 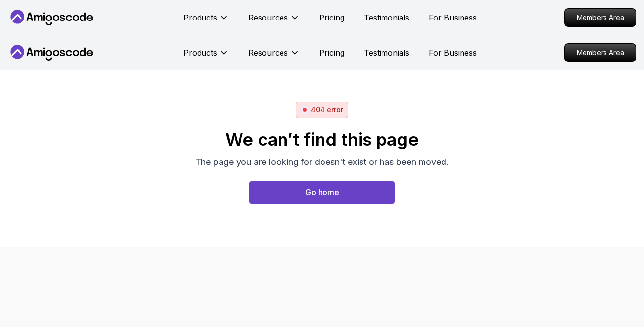 What do you see at coordinates (322, 193) in the screenshot?
I see `div: Go home` at bounding box center [322, 193].